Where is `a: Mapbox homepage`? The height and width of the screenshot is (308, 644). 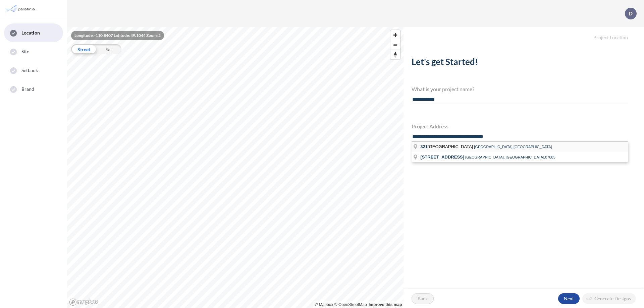
a: Mapbox homepage is located at coordinates (84, 302).